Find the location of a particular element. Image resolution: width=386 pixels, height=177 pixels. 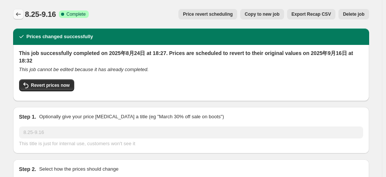

button: Price change jobs is located at coordinates (18, 14).